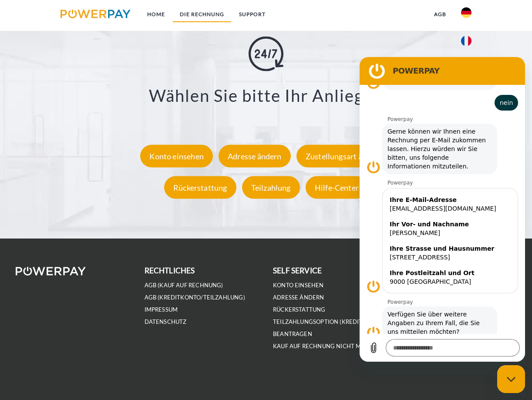 The height and width of the screenshot is (400, 532). Describe the element at coordinates (90, 167) in the screenshot. I see `div: Ihr Vor- und Nachname` at that location.